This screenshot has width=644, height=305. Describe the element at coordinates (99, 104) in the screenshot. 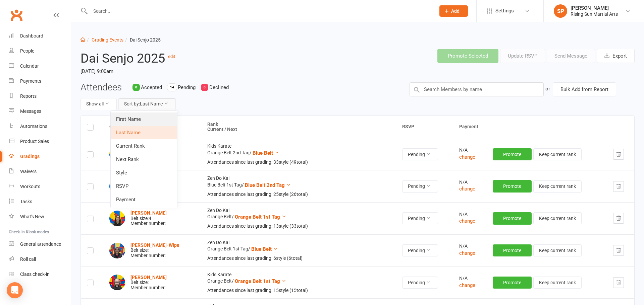

I see `button: Show all` at that location.